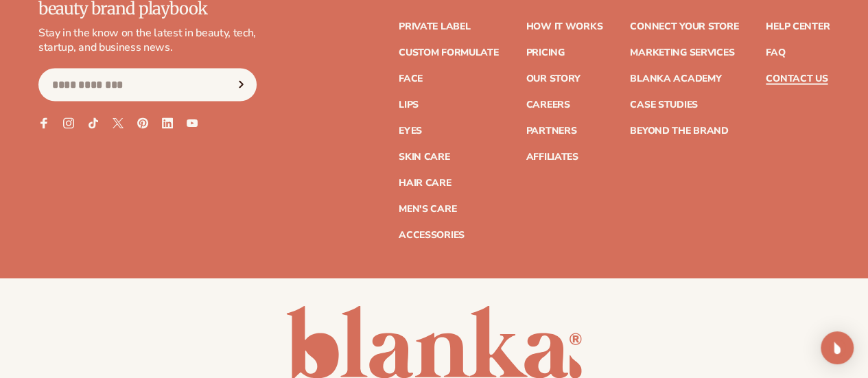 Image resolution: width=868 pixels, height=378 pixels. Describe the element at coordinates (410, 131) in the screenshot. I see `a: Eyes` at that location.